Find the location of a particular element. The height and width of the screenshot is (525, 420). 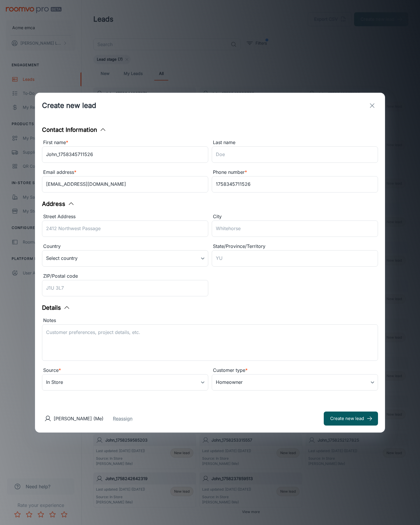

div: Email address is located at coordinates (125, 172).